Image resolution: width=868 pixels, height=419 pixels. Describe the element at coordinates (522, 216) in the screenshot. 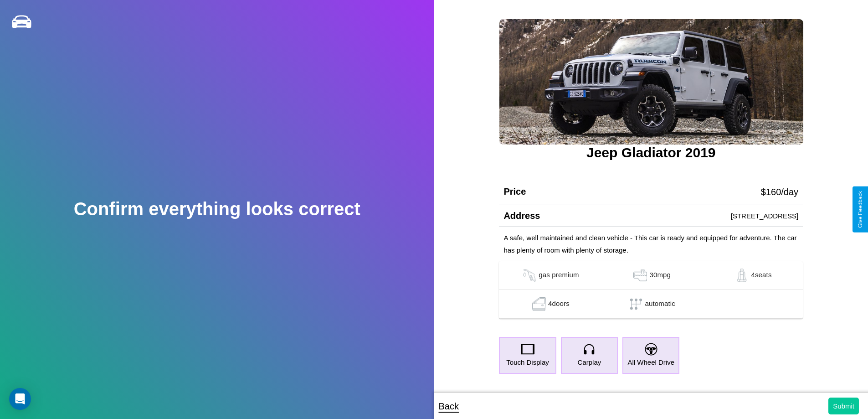

I see `h4: Address` at that location.